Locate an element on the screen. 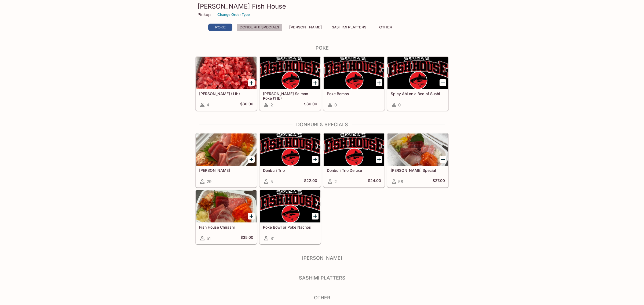 This screenshot has height=305, width=644. h5: Donburi Trio Deluxe is located at coordinates (354, 171).